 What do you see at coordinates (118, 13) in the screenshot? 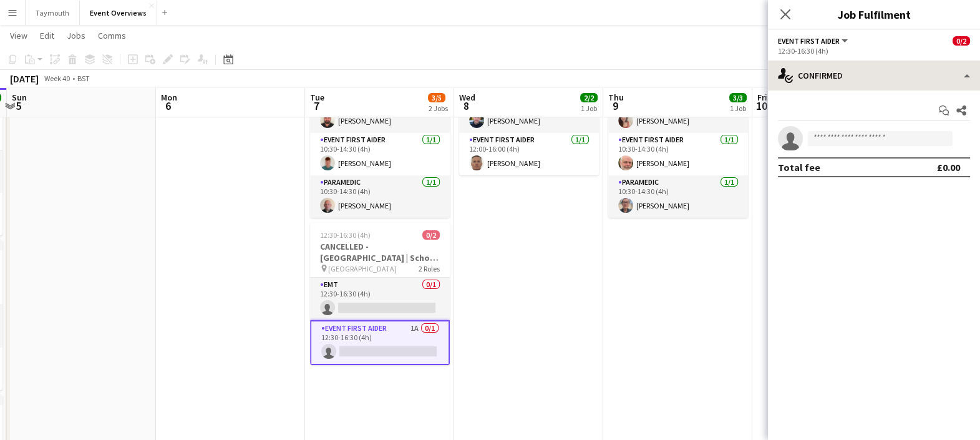
I see `button: Event Overviews` at bounding box center [118, 13].